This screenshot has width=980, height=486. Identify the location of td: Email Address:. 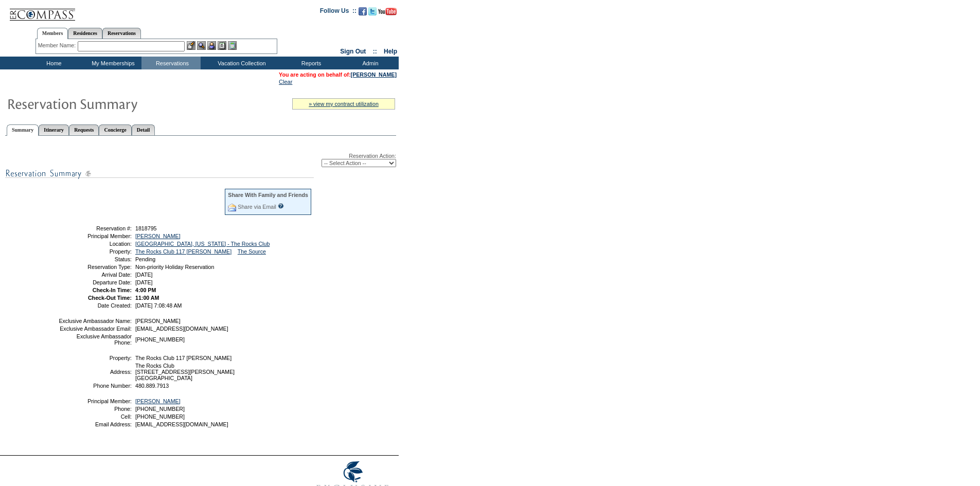
(95, 425).